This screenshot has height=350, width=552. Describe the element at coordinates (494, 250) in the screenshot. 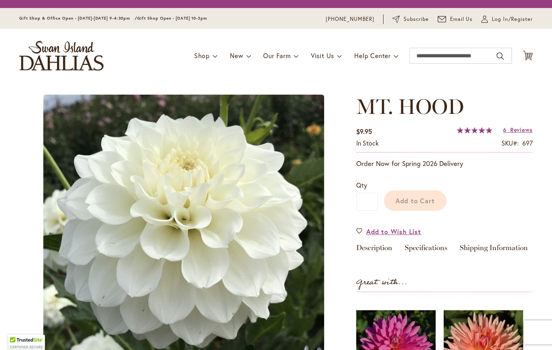

I see `a: Shipping Information` at that location.